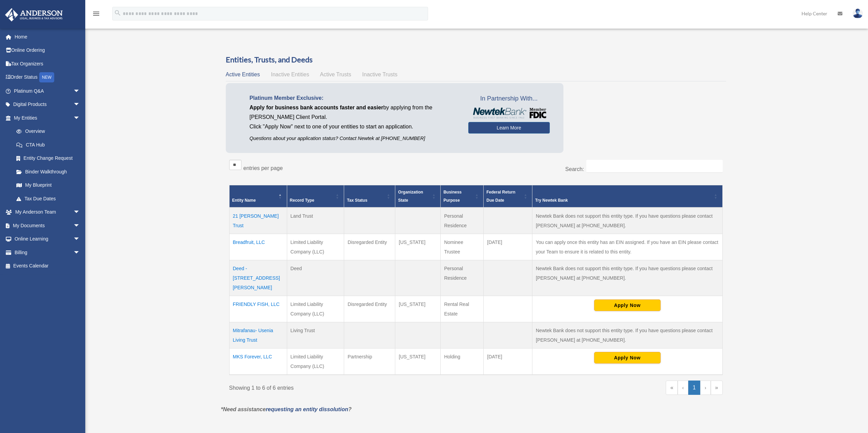 This screenshot has width=868, height=433. Describe the element at coordinates (671, 388) in the screenshot. I see `a: First` at that location.